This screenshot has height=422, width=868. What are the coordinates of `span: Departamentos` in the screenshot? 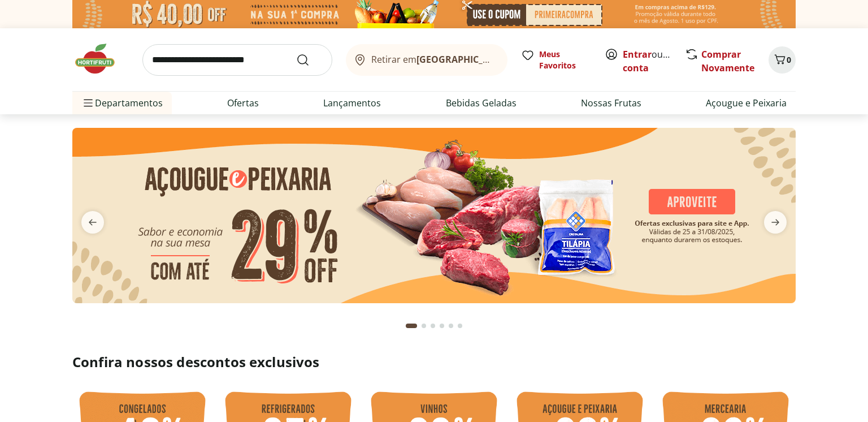 It's located at (122, 103).